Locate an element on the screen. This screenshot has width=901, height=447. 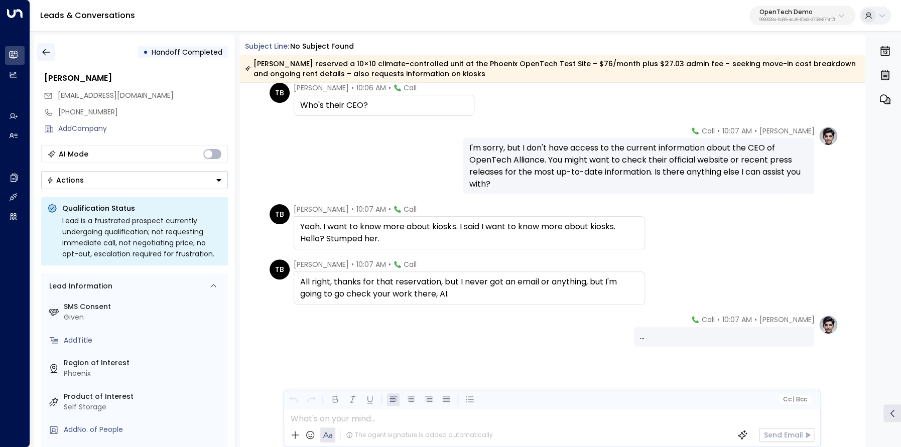
p: 99909294-0a93-4cd6-8543-3758e87f4f7f is located at coordinates (797, 20).